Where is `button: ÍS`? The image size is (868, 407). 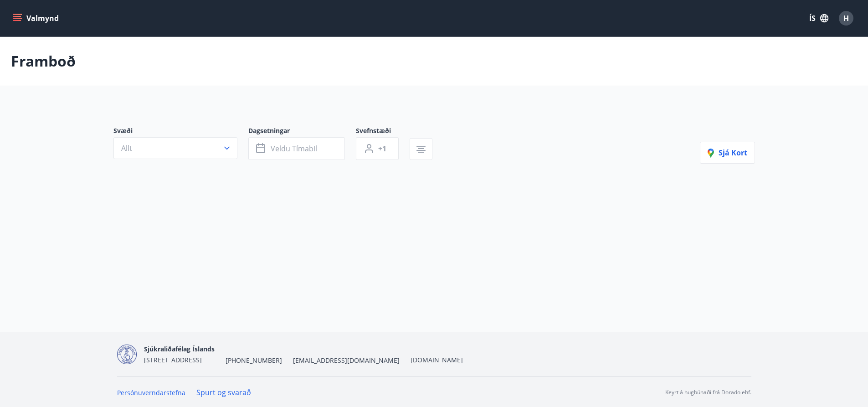 button: ÍS is located at coordinates (819, 18).